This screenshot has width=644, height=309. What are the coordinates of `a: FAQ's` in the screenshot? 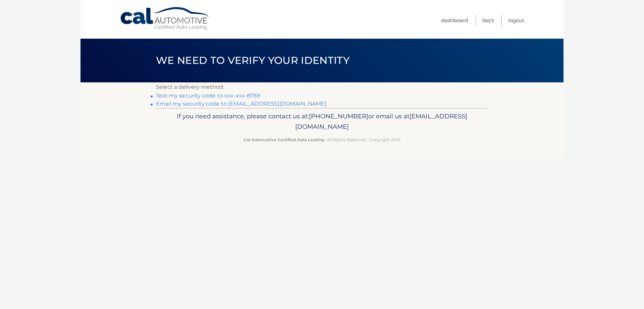 It's located at (488, 20).